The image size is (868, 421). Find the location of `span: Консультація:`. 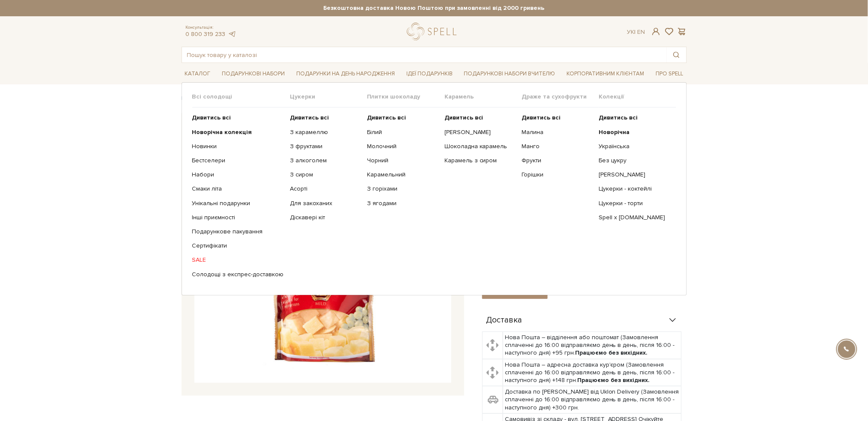

span: Консультація: is located at coordinates (211, 27).